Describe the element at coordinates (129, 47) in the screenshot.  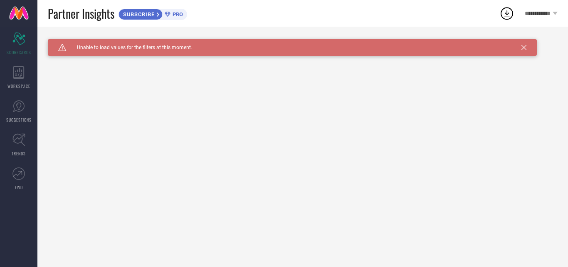
I see `span: Unable to load values for the filters at this moment.` at that location.